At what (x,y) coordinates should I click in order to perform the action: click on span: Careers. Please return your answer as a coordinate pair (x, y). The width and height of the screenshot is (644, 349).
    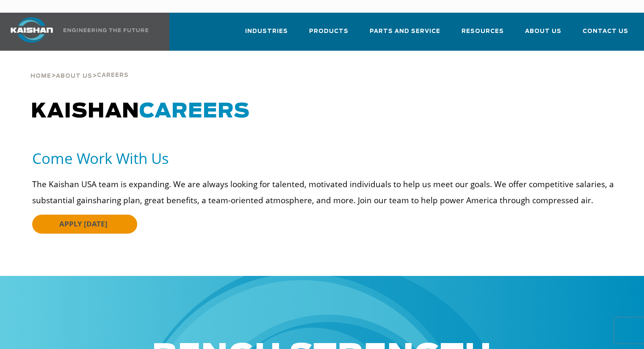
    Looking at the image, I should click on (113, 75).